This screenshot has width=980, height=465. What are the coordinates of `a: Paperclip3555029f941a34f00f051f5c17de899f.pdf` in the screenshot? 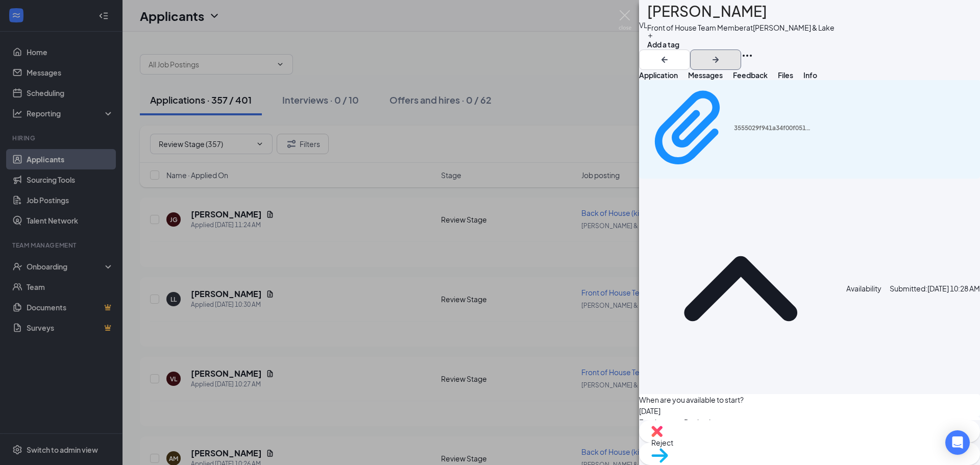 It's located at (728, 128).